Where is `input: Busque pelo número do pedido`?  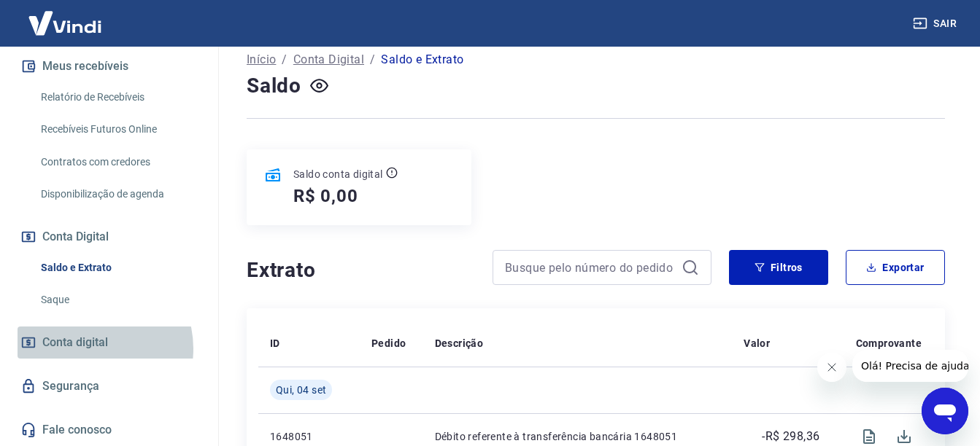 input: Busque pelo número do pedido is located at coordinates (590, 268).